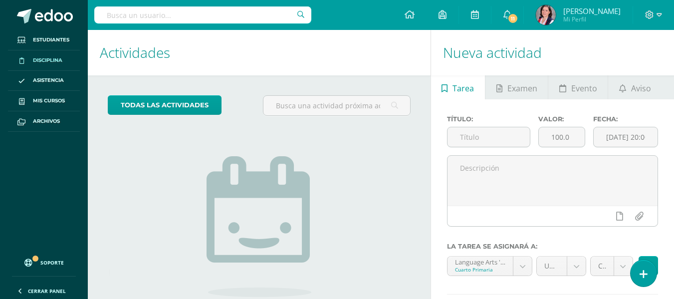  What do you see at coordinates (47, 60) in the screenshot?
I see `span: Disciplina` at bounding box center [47, 60].